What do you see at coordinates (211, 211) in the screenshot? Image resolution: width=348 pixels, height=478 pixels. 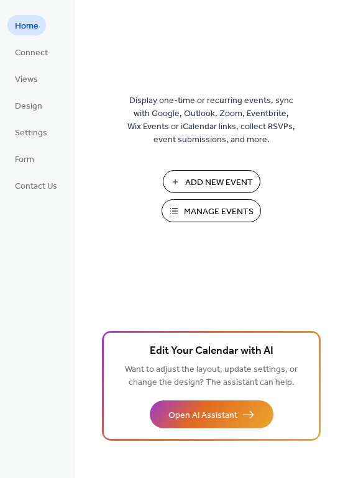 I see `button: Manage Events` at bounding box center [211, 211].